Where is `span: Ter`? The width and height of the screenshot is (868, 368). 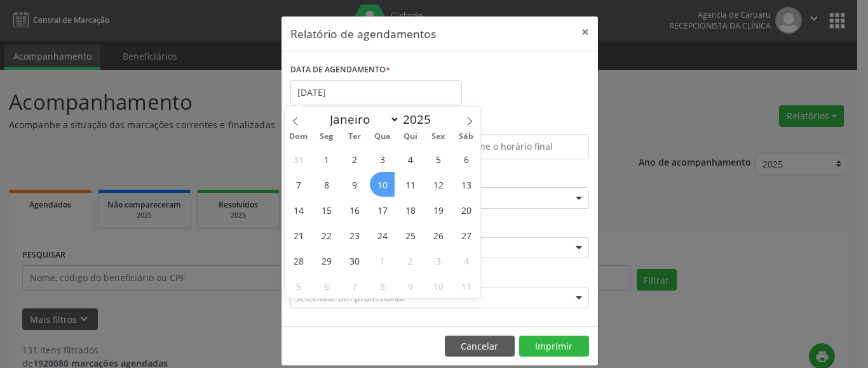
span: Ter is located at coordinates (355, 136).